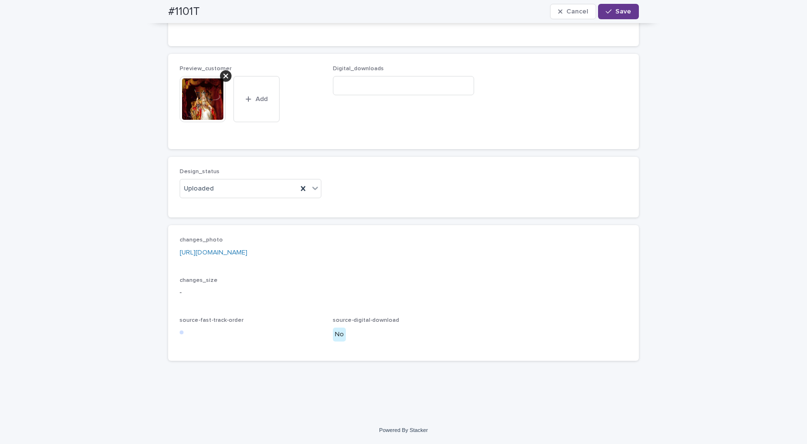 Image resolution: width=807 pixels, height=444 pixels. What do you see at coordinates (206, 69) in the screenshot?
I see `span: Preview_customer` at bounding box center [206, 69].